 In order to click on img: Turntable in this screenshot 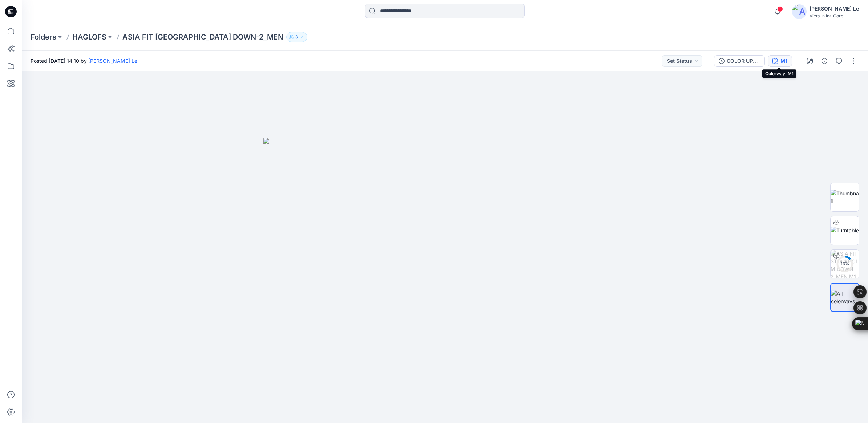, I will do `click(844, 231)`.